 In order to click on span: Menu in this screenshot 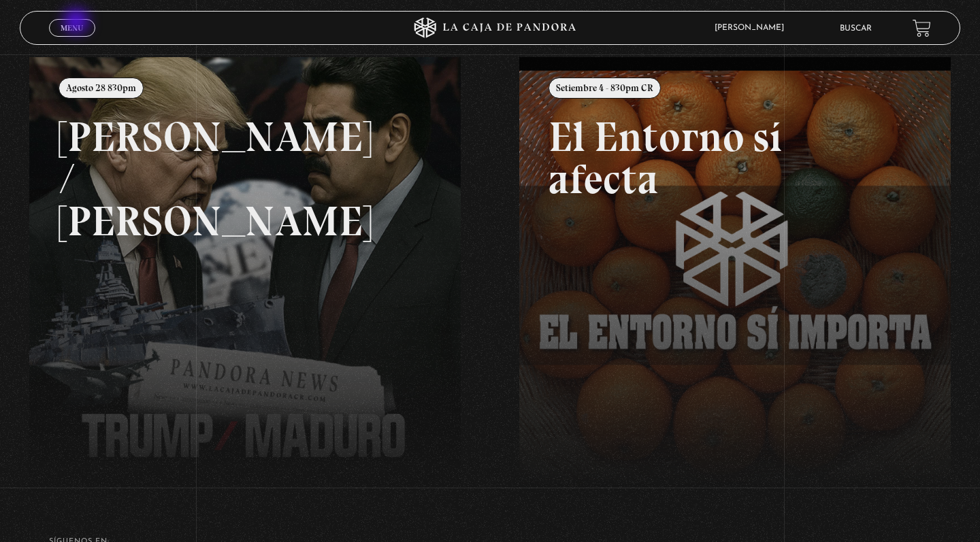, I will do `click(71, 28)`.